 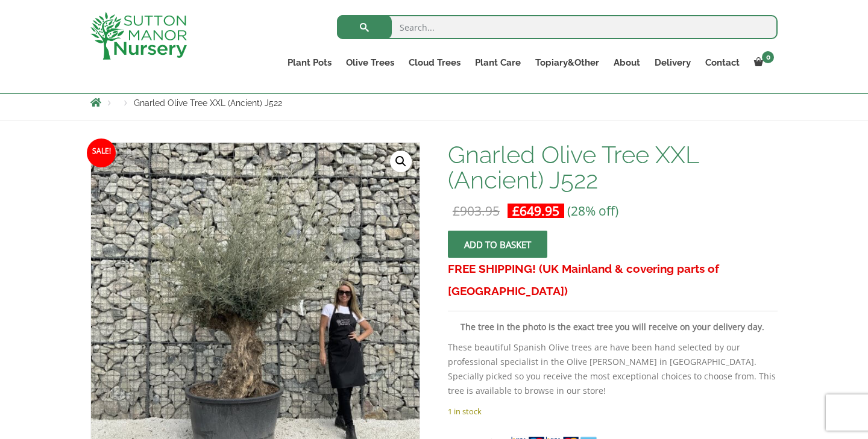 I want to click on nav: Breadcrumbs, so click(x=434, y=102).